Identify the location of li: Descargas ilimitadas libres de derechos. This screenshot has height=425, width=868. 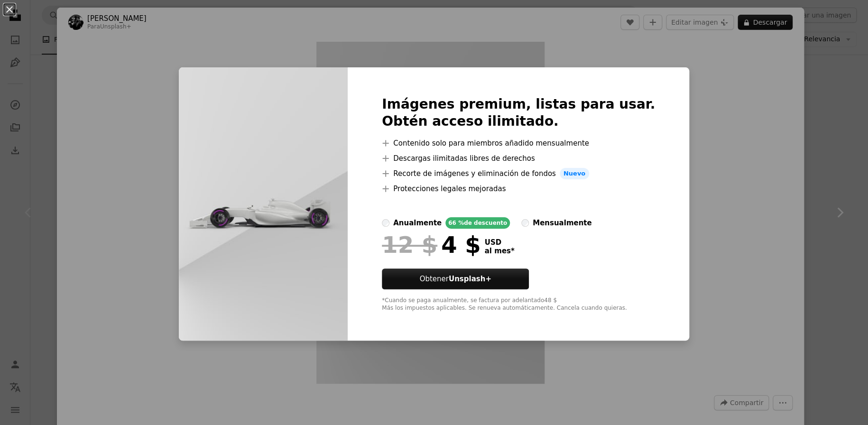
(518, 158).